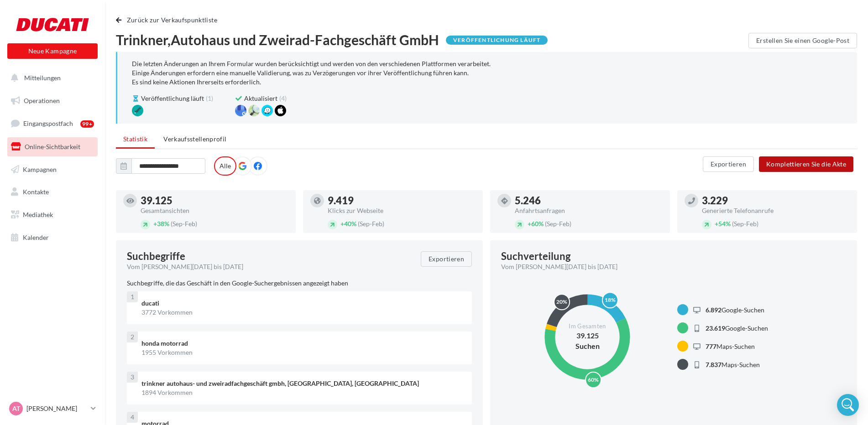  I want to click on div: Gesamtansichten, so click(215, 211).